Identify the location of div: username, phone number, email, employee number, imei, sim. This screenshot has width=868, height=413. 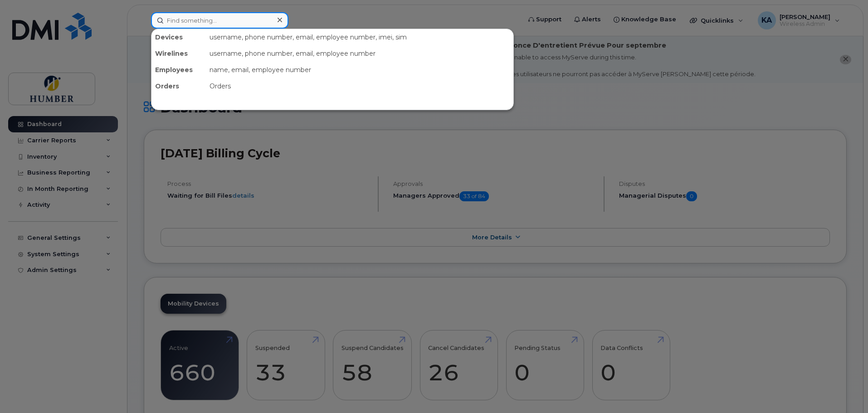
(359, 37).